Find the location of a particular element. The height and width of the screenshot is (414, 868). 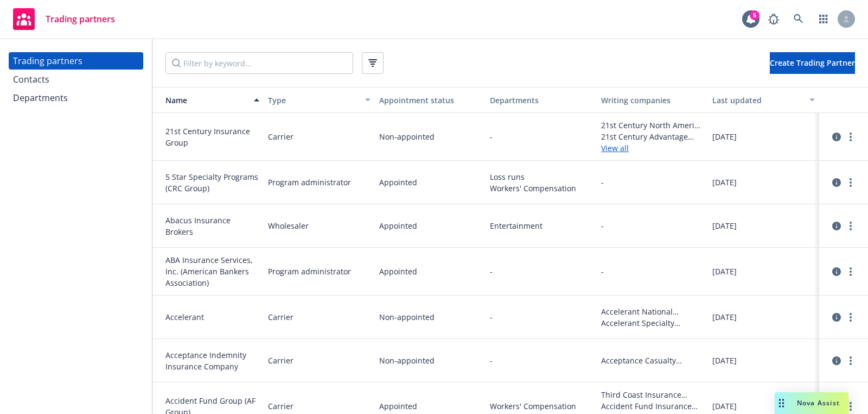

span: Entertainment is located at coordinates (541, 225).